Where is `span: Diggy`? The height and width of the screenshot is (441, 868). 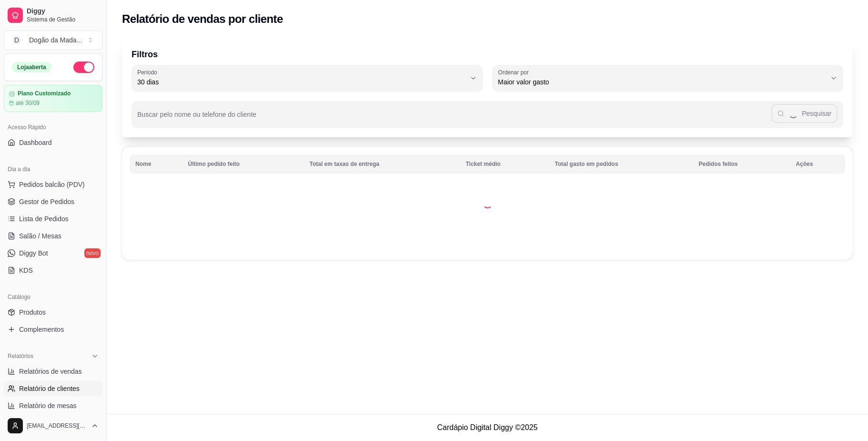
span: Diggy is located at coordinates (63, 11).